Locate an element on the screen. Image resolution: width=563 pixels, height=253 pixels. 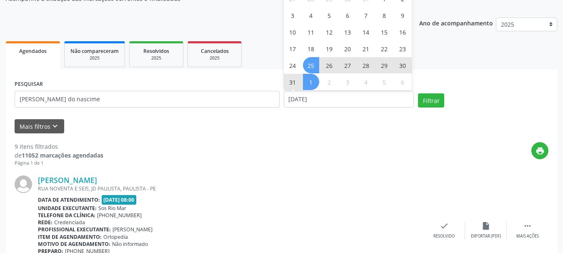
span: Agosto 4, 2025 is located at coordinates (311, 15).